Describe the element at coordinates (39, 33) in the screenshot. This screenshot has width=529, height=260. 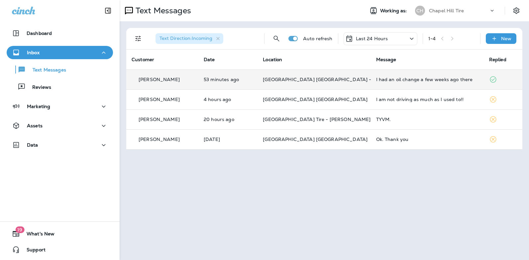
I see `p: Dashboard` at that location.